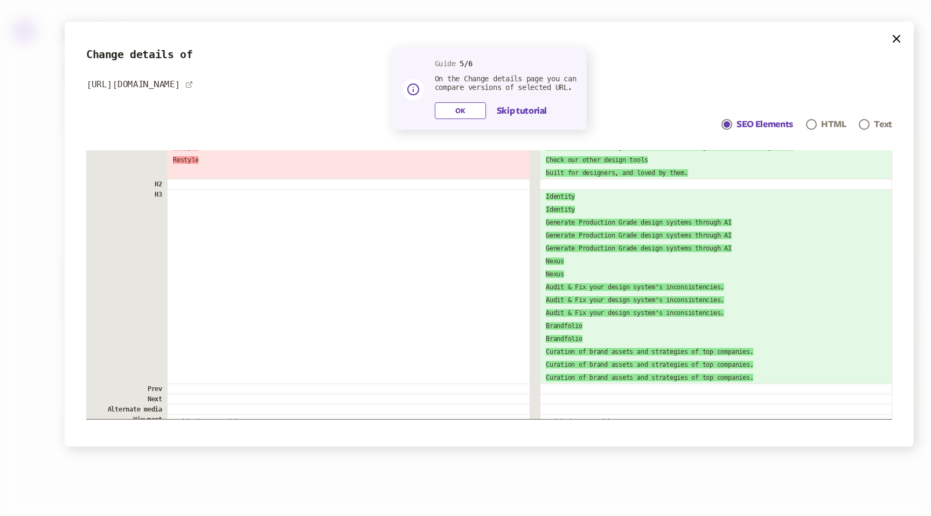 This screenshot has width=931, height=516. I want to click on p: SEO Elements, so click(765, 125).